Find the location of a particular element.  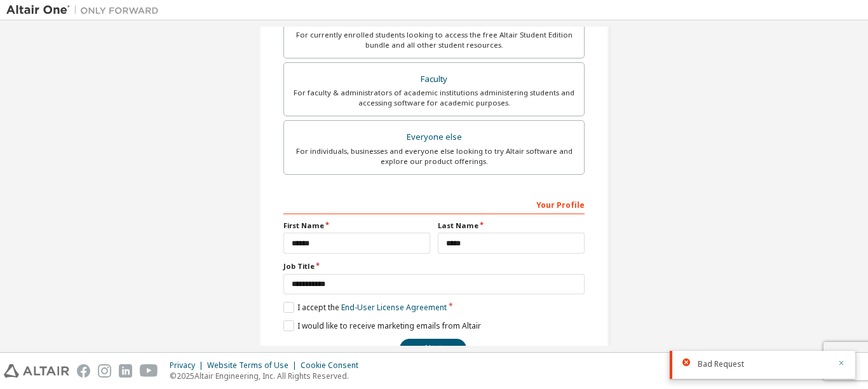

label: First Name is located at coordinates (357, 226).